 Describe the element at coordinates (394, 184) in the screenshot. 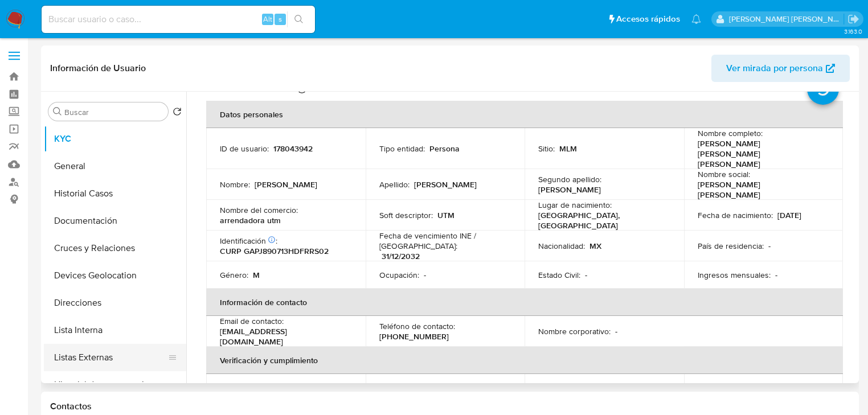

I see `p: Apellido :` at that location.